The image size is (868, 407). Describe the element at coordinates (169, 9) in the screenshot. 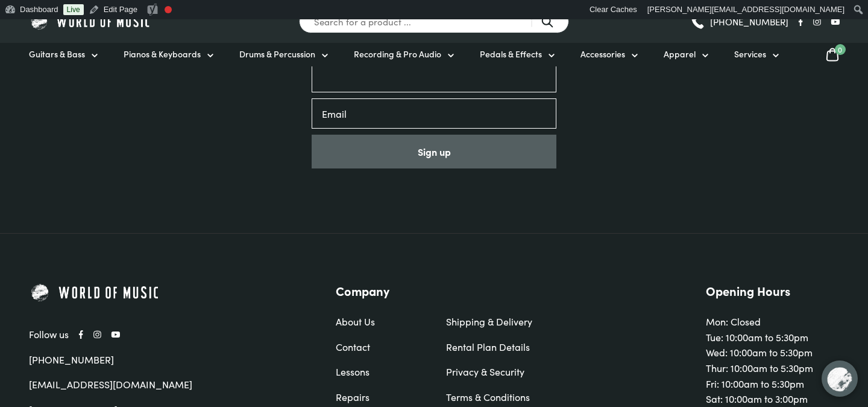

I see `div: Needs improvement` at that location.